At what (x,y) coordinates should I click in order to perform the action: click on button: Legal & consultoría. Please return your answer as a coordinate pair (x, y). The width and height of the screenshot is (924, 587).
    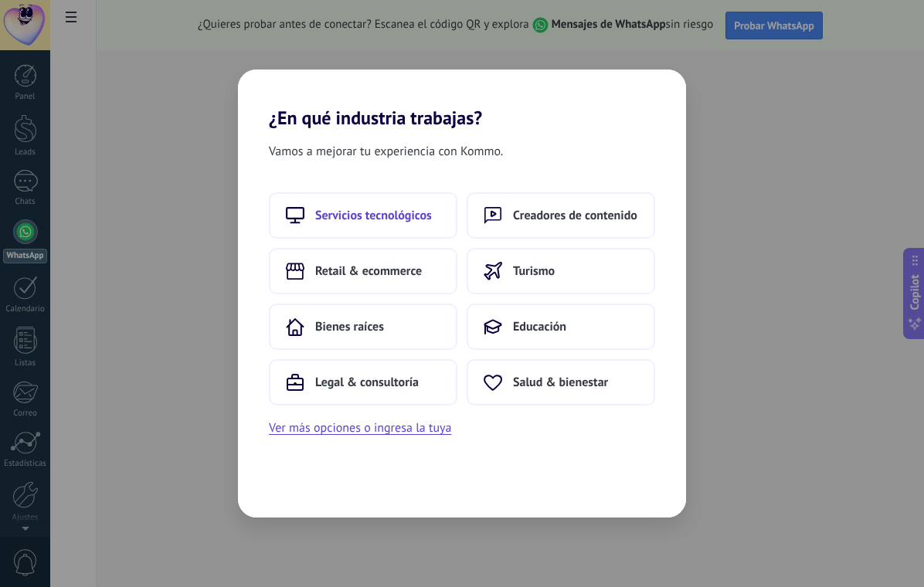
    Looking at the image, I should click on (363, 382).